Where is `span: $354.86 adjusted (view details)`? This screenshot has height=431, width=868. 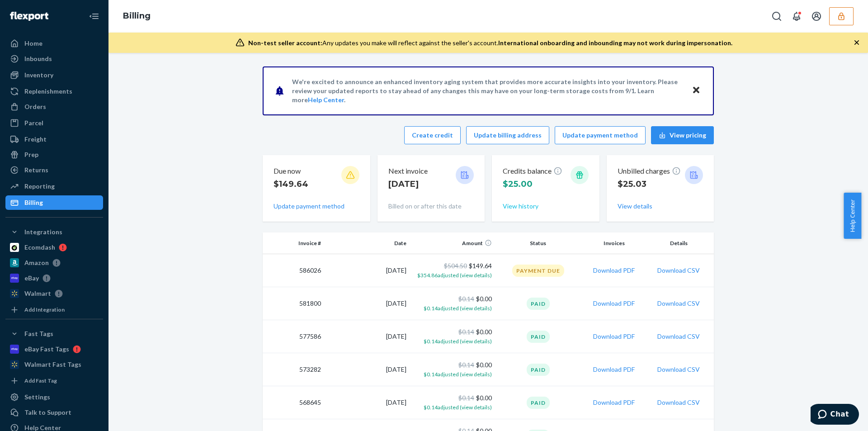
span: $354.86 adjusted (view details) is located at coordinates (454, 275).